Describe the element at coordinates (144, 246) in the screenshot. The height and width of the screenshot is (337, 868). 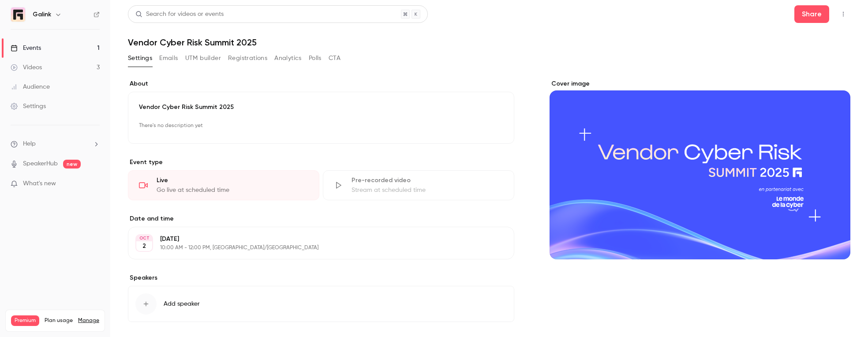
I see `p: 2` at that location.